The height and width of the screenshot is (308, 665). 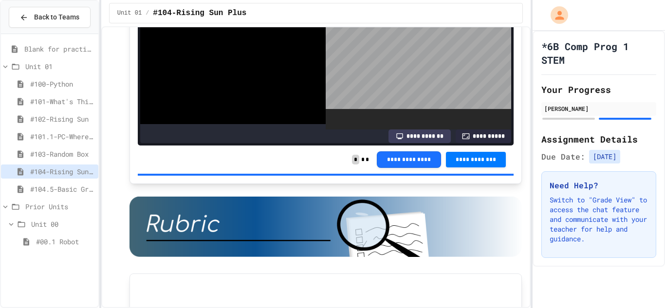 I want to click on button: Back to Teams, so click(x=50, y=17).